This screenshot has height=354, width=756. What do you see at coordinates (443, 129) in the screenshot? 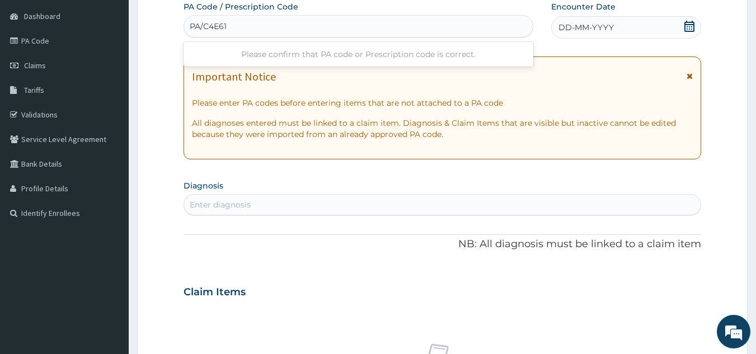
I see `p: All diagnoses entered must be linked to a claim item. Diagnosis & Claim Items that are visible bu...` at bounding box center [443, 129].